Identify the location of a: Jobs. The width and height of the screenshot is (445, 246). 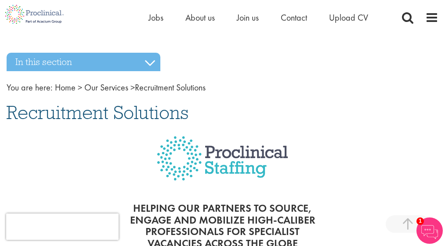
(156, 18).